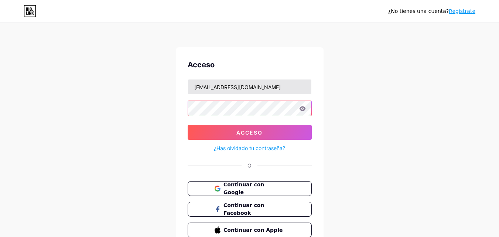  What do you see at coordinates (250, 209) in the screenshot?
I see `button: Continuar con Facebook` at bounding box center [250, 209].